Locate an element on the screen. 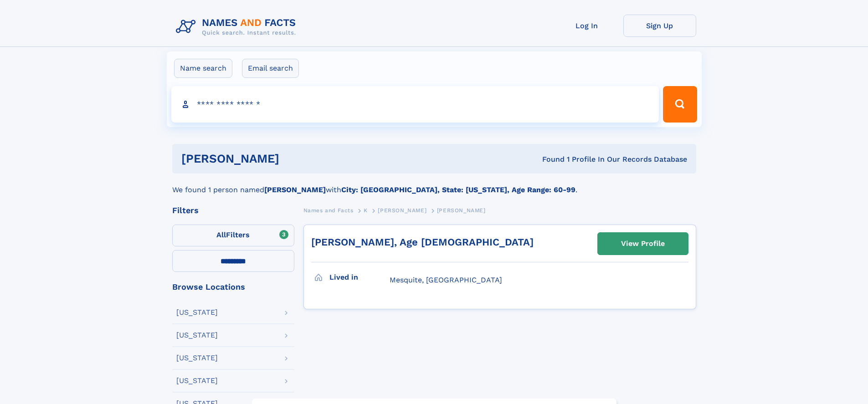  a: Sign Up is located at coordinates (660, 25).